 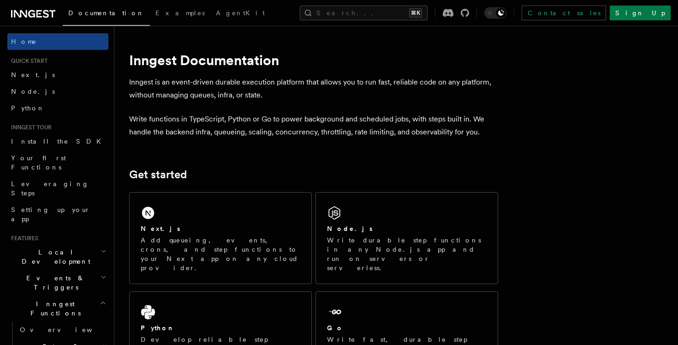 What do you see at coordinates (54, 256) in the screenshot?
I see `span: Local Development` at bounding box center [54, 256].